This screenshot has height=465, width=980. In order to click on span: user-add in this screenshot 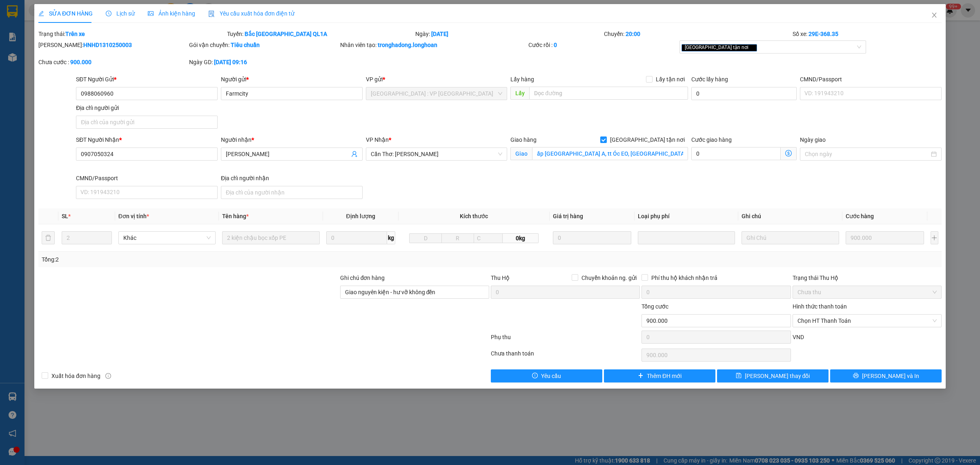, I will do `click(354, 154)`.